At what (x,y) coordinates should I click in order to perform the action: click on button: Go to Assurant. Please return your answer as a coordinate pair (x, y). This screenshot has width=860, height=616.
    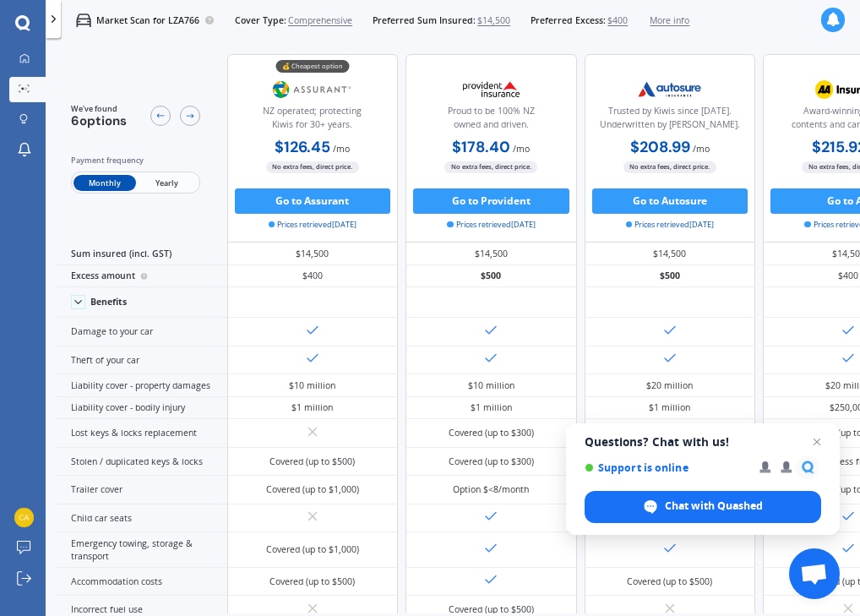
    Looking at the image, I should click on (312, 201).